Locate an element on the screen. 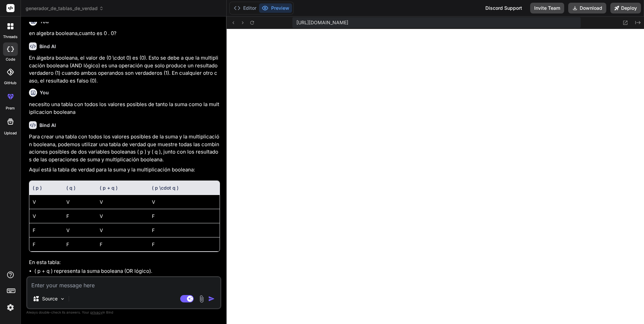 Image resolution: width=644 pixels, height=324 pixels. p: necesito una tabla con todos los valores posibles de tanto la suma como la multiplicacion booleana is located at coordinates (124, 108).